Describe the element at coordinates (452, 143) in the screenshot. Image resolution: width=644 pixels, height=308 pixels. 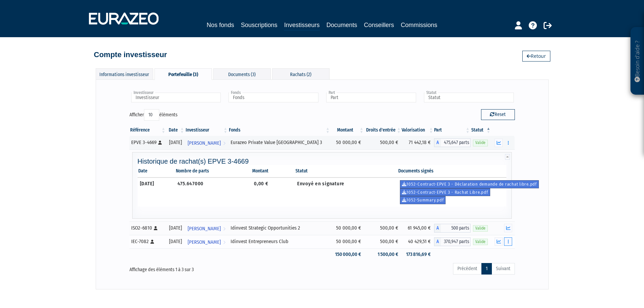
I see `div: A - Eurazeo Private Value Europe 3` at that location.